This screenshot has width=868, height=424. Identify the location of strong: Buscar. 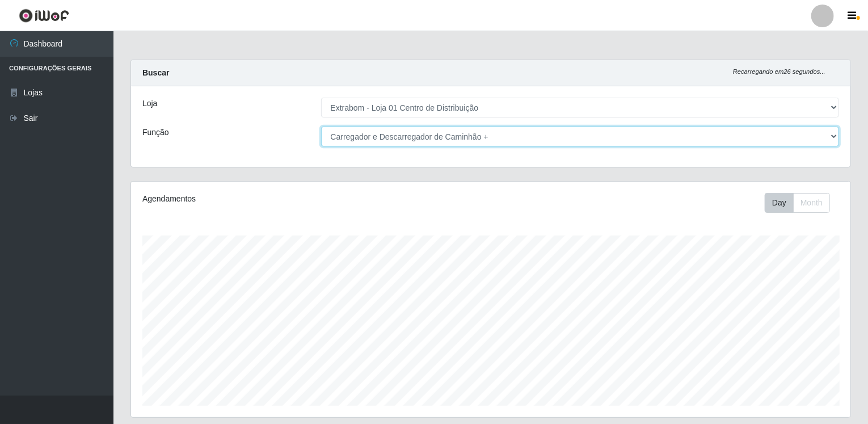
(155, 73).